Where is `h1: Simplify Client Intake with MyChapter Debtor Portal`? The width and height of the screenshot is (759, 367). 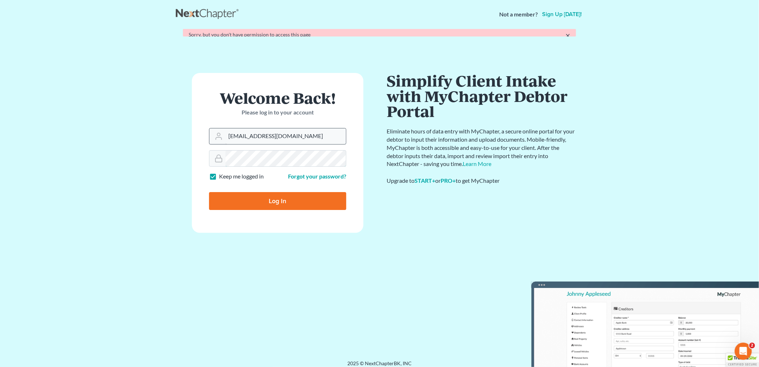 h1: Simplify Client Intake with MyChapter Debtor Portal is located at coordinates (481, 96).